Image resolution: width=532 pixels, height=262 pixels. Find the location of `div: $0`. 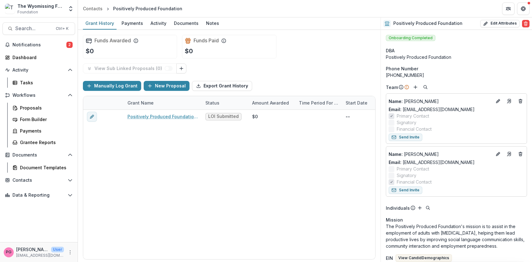

div: $0 is located at coordinates (255, 117).